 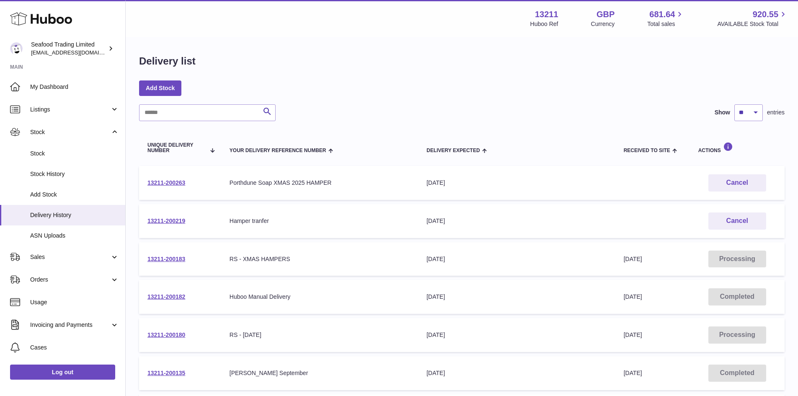 I want to click on span: Add Stock, so click(x=75, y=194).